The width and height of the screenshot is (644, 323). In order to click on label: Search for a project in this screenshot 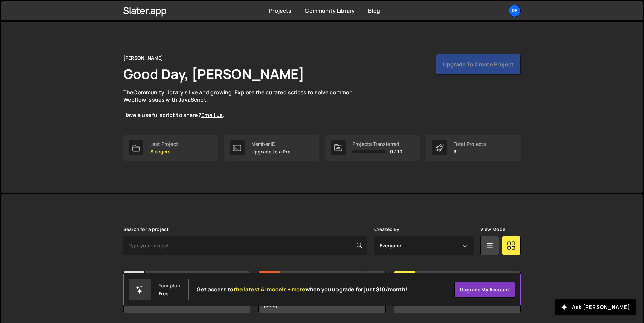, I will do `click(146, 229)`.